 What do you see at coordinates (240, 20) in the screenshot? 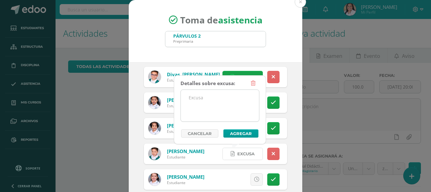
I see `strong: asistencia` at bounding box center [240, 20].